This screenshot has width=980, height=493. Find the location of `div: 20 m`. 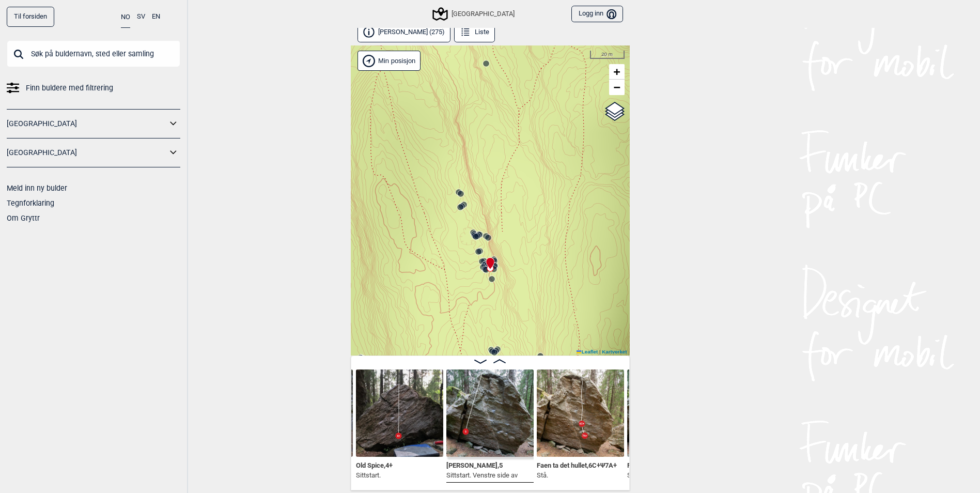

div: 20 m is located at coordinates (607, 55).